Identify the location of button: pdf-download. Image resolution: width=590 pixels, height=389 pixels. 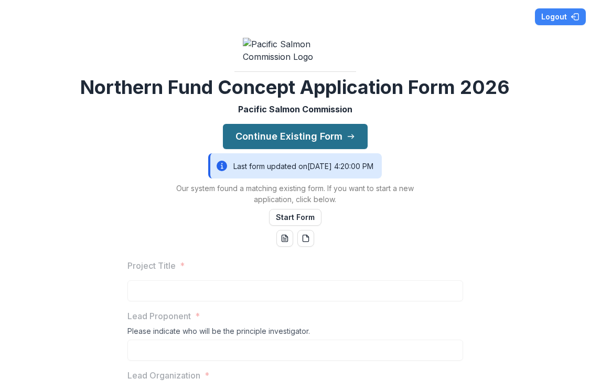
(306, 238).